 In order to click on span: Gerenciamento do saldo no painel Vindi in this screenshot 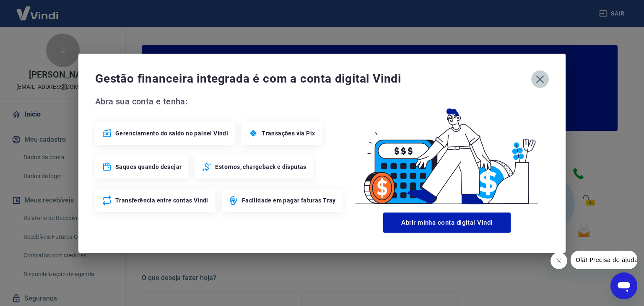, I will do `click(171, 133)`.